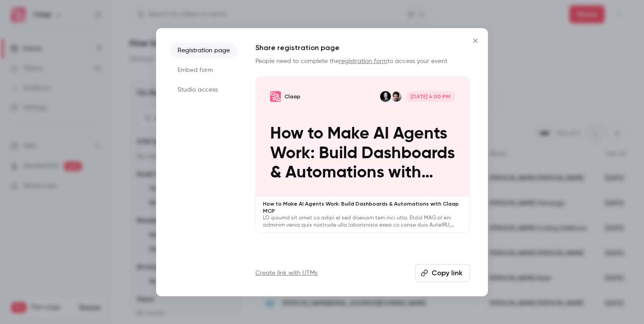  I want to click on h1: Share registration page, so click(363, 48).